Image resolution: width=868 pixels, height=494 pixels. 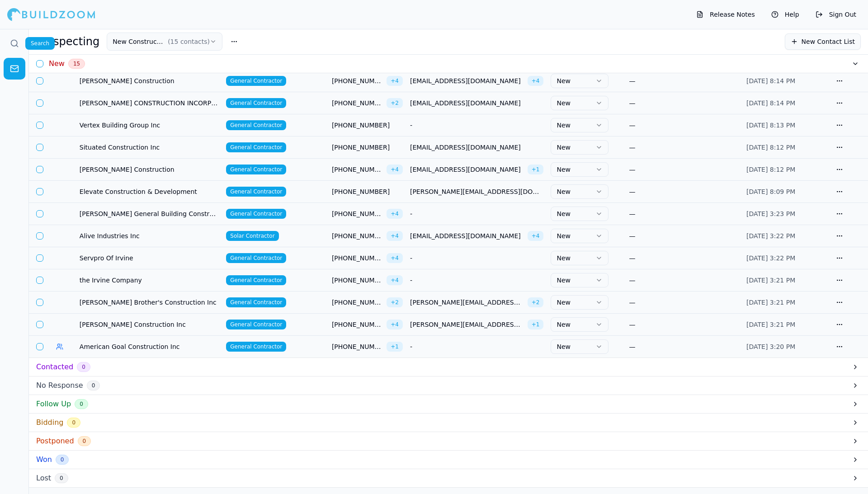 I want to click on h3: New, so click(x=56, y=64).